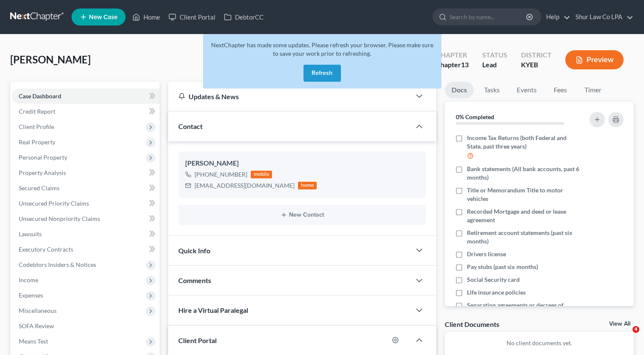 The image size is (644, 355). What do you see at coordinates (261, 175) in the screenshot?
I see `div: mobile` at bounding box center [261, 175].